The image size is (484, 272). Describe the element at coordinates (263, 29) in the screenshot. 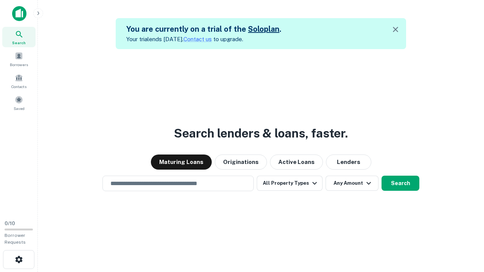

I see `a: Soloplan` at that location.